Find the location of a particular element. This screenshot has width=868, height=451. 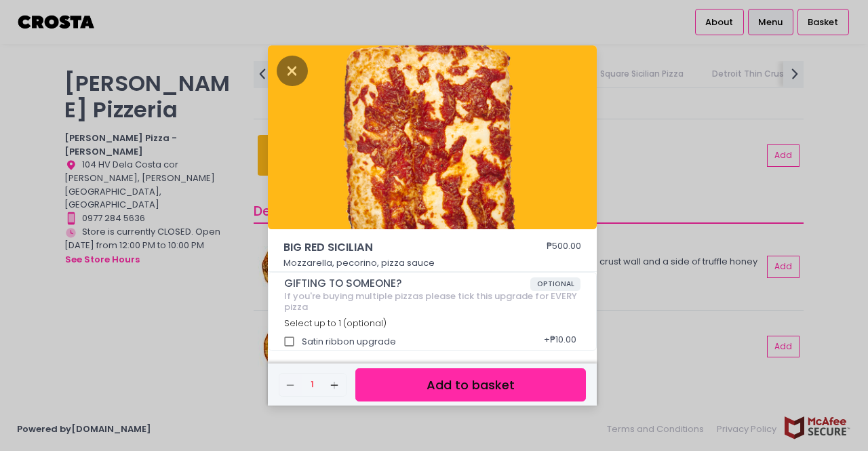

img: BIG RED SICILIAN is located at coordinates (432, 138).